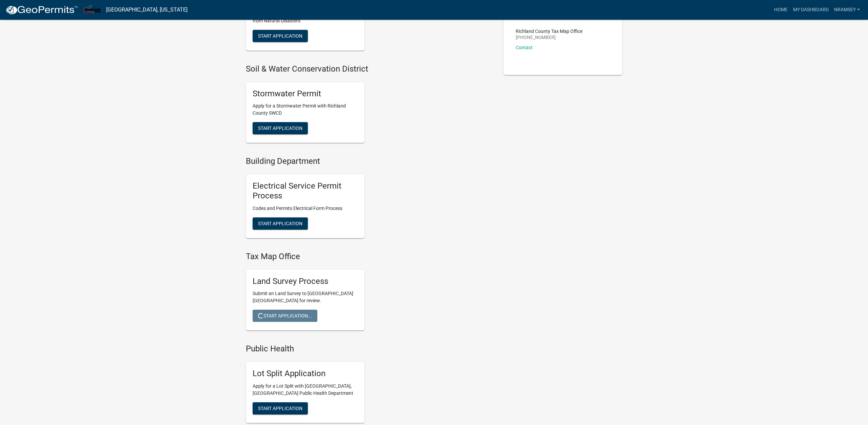  I want to click on a: nramsey, so click(846, 9).